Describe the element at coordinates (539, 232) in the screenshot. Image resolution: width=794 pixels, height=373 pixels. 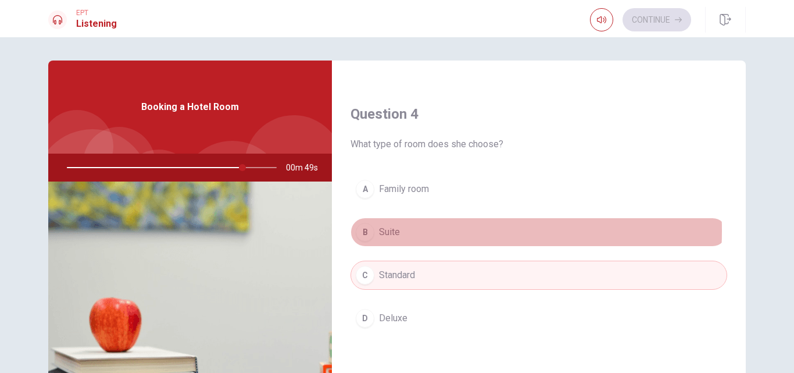
I see `button: BSuite` at that location.